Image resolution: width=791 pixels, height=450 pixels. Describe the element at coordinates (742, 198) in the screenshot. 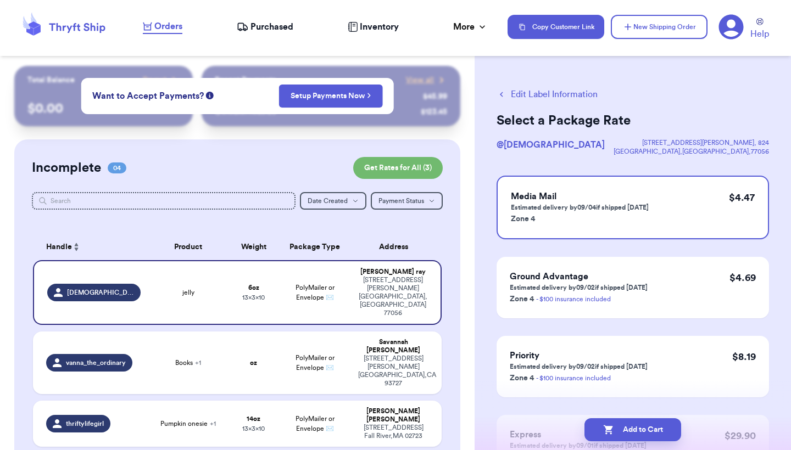

I see `p: $ 4.47` at that location.